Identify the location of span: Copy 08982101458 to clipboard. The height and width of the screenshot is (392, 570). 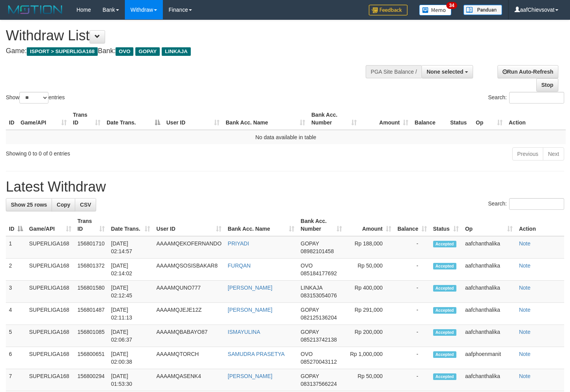
(317, 251).